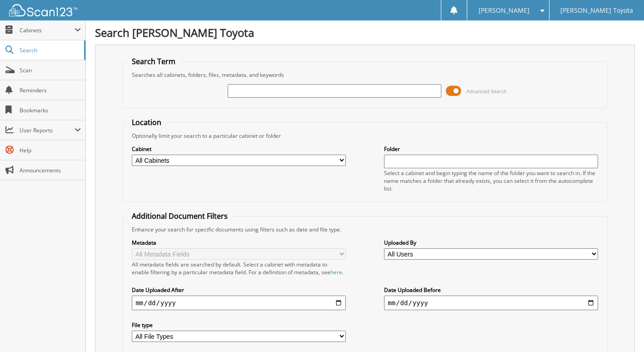  Describe the element at coordinates (43, 10) in the screenshot. I see `img: scan123-logo-white.svg` at that location.